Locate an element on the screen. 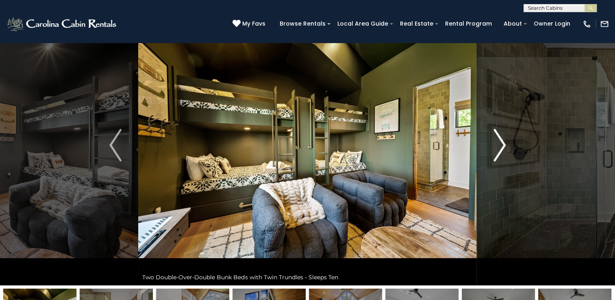 The height and width of the screenshot is (300, 615). div: Two Double-Over-Double Bunk Beds with Twin Trundles - Sleeps Ten is located at coordinates (307, 277).